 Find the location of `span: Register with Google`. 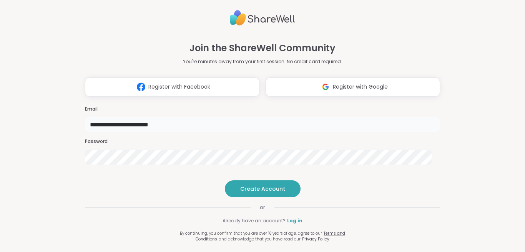

span: Register with Google is located at coordinates (360, 87).